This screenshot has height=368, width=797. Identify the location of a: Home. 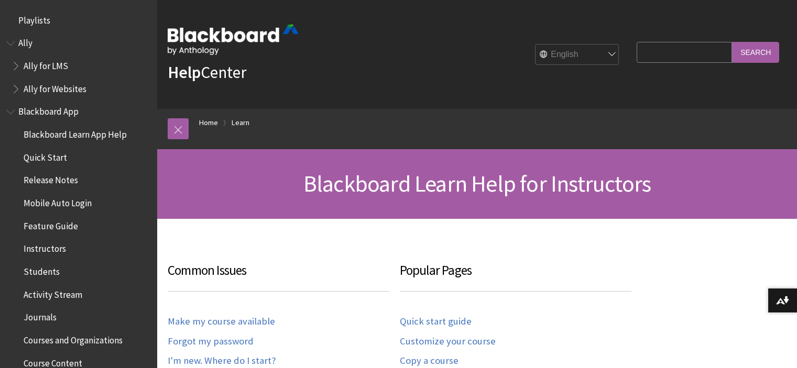
(209, 123).